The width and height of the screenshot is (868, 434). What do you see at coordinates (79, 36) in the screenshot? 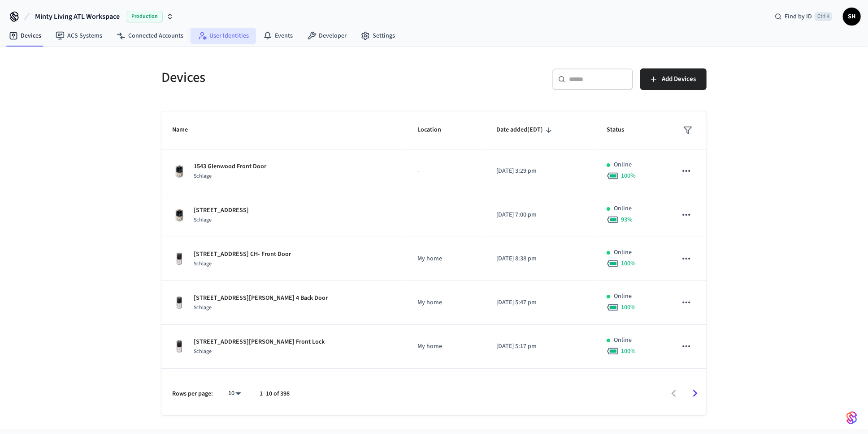
I see `a: ACS Systems` at bounding box center [79, 36].